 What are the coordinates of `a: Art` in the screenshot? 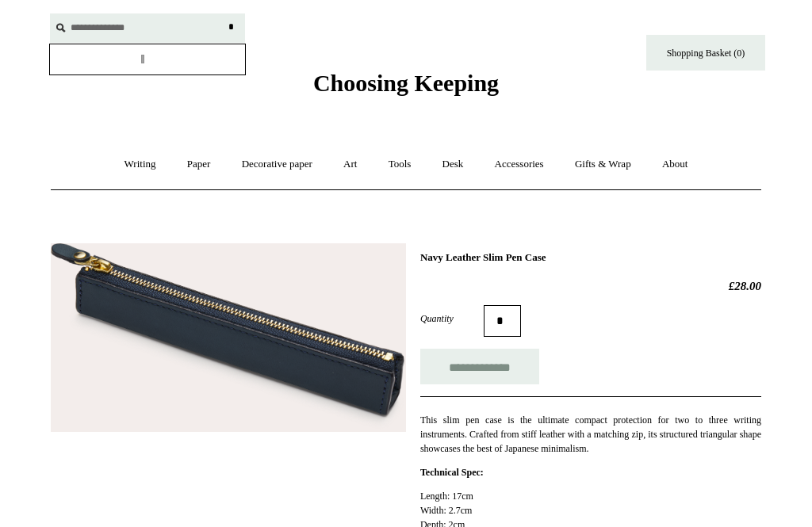 It's located at (349, 164).